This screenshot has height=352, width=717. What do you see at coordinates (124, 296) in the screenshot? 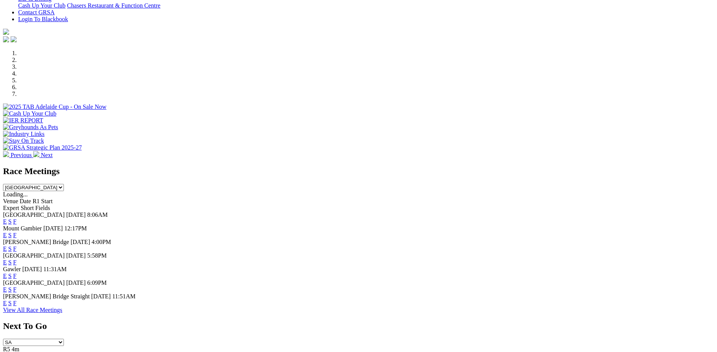
I see `span: 11:51AM` at bounding box center [124, 296].